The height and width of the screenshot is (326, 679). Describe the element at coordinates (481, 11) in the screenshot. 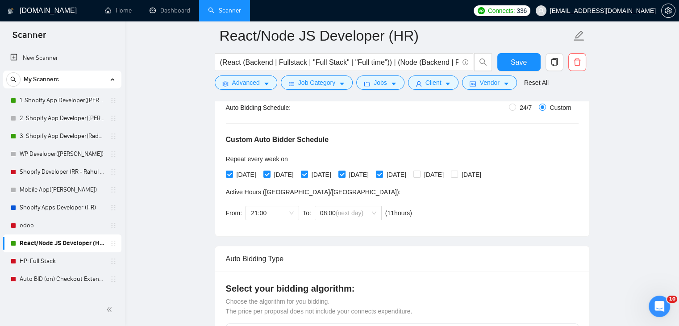

I see `img: upwork-logo.png` at that location.